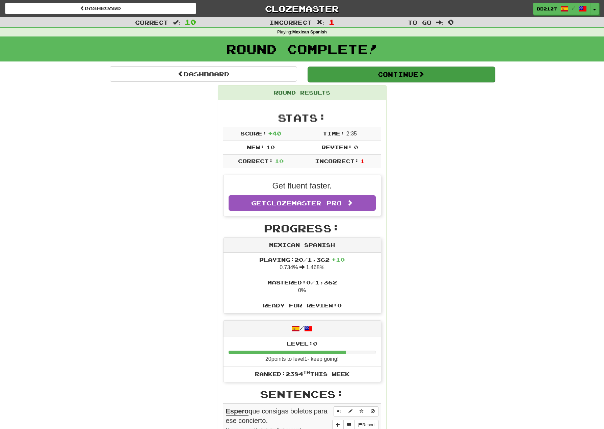 The image size is (604, 429). What do you see at coordinates (152, 22) in the screenshot?
I see `span: Correct` at bounding box center [152, 22].